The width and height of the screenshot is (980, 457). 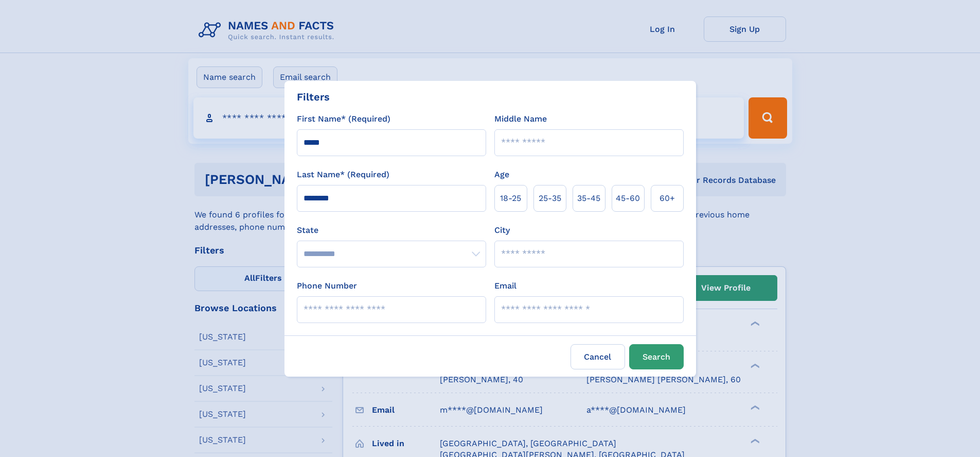 What do you see at coordinates (511, 198) in the screenshot?
I see `span: 18‑25` at bounding box center [511, 198].